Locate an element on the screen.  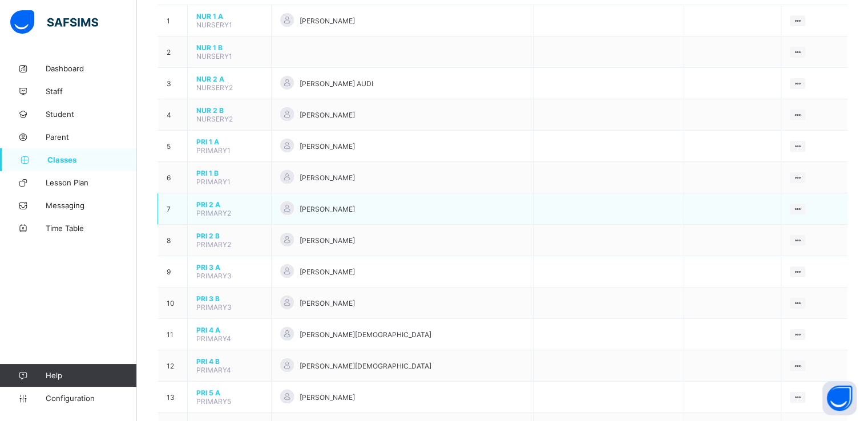
span: NUR 1 A is located at coordinates (229, 16).